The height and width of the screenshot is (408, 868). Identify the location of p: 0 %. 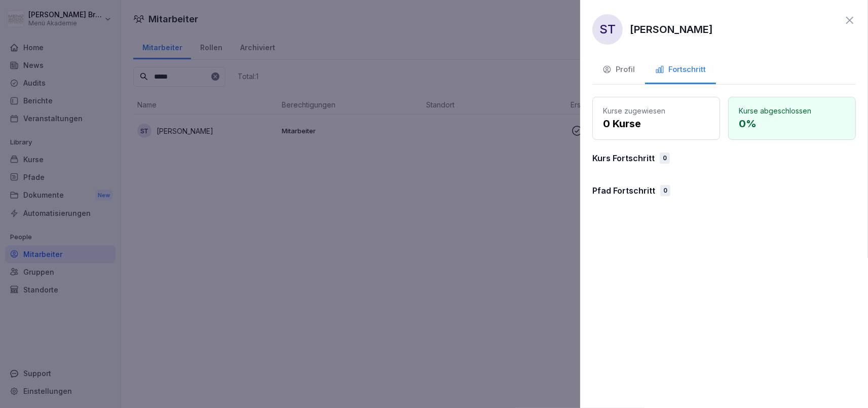
(792, 123).